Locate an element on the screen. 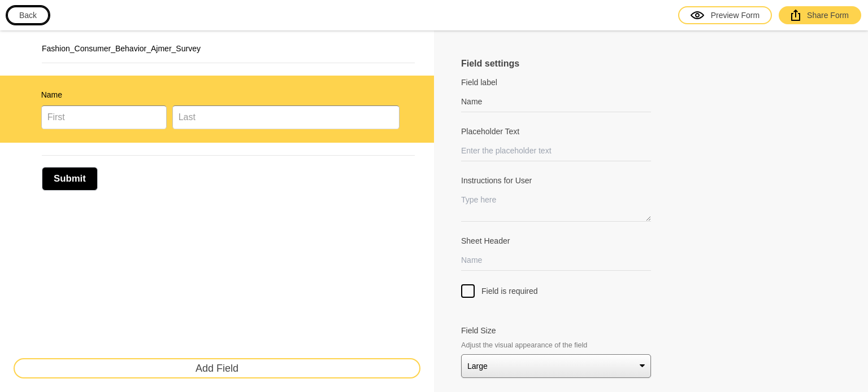 The width and height of the screenshot is (868, 392). input: Name is located at coordinates (556, 261).